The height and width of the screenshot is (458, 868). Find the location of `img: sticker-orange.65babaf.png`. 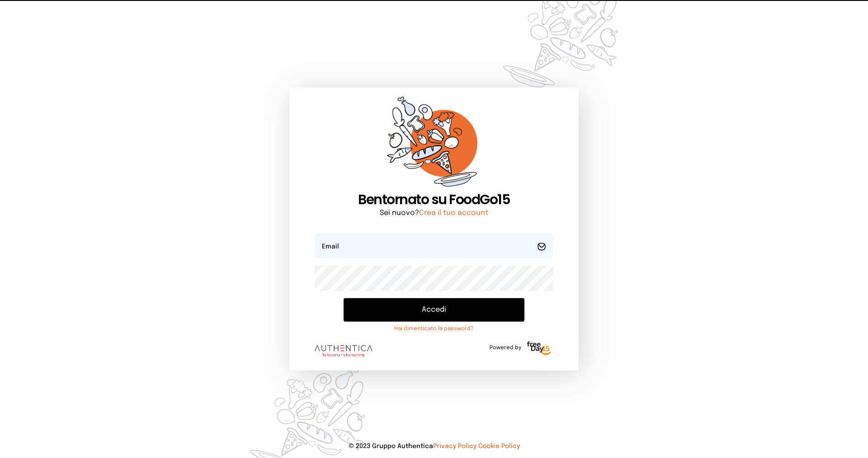

img: sticker-orange.65babaf.png is located at coordinates (434, 144).